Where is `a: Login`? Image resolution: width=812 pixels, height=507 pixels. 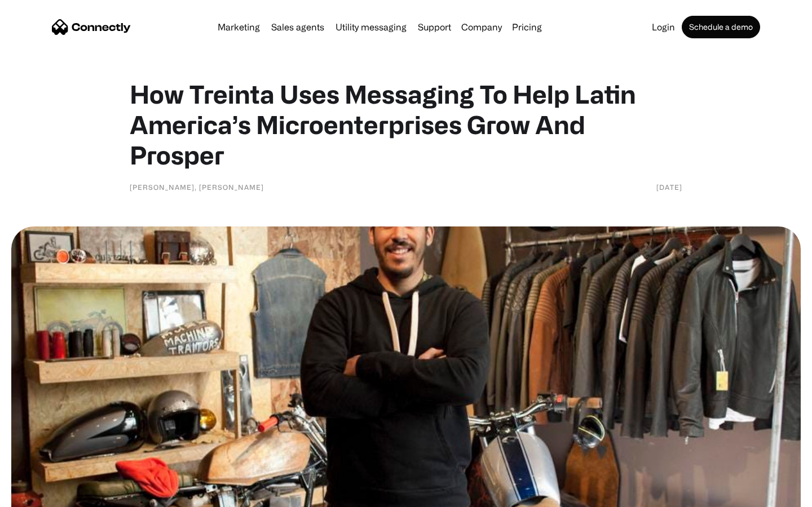 a: Login is located at coordinates (663, 27).